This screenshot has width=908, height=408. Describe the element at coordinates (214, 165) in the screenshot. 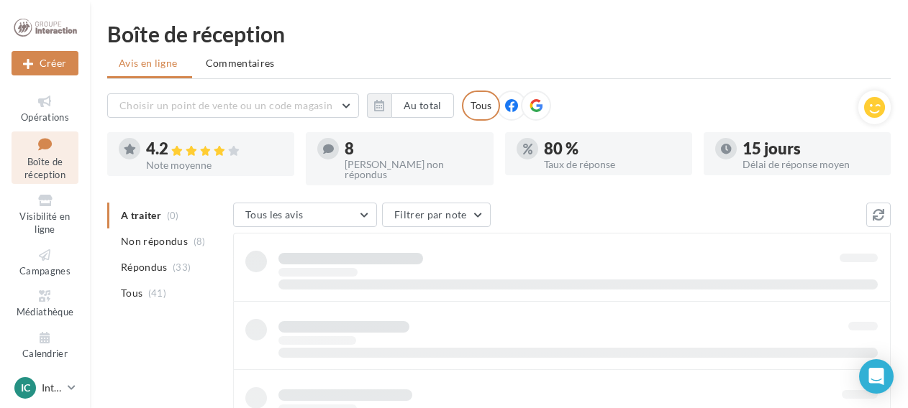

I see `div: Note moyenne` at that location.